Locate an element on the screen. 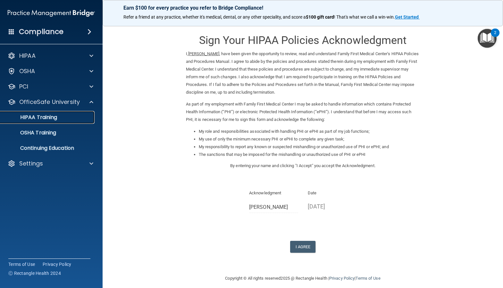 The width and height of the screenshot is (503, 288). img: PMB logo is located at coordinates (51, 13).